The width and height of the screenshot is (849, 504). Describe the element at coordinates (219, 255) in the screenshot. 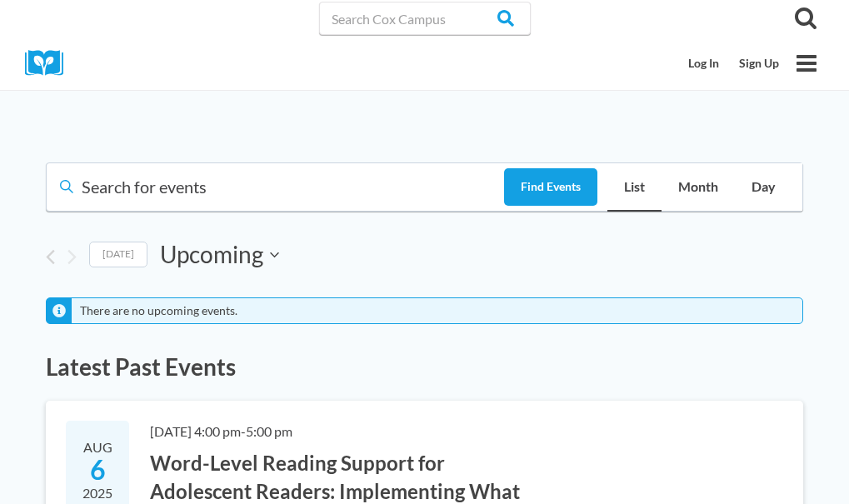

I see `button: Click to toggle datepicker` at that location.